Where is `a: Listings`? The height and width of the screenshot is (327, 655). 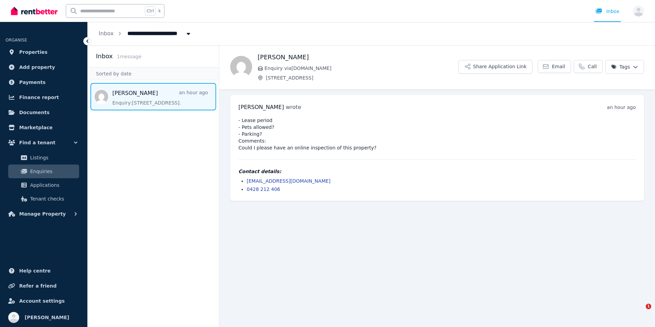
a: Listings is located at coordinates (44, 158).